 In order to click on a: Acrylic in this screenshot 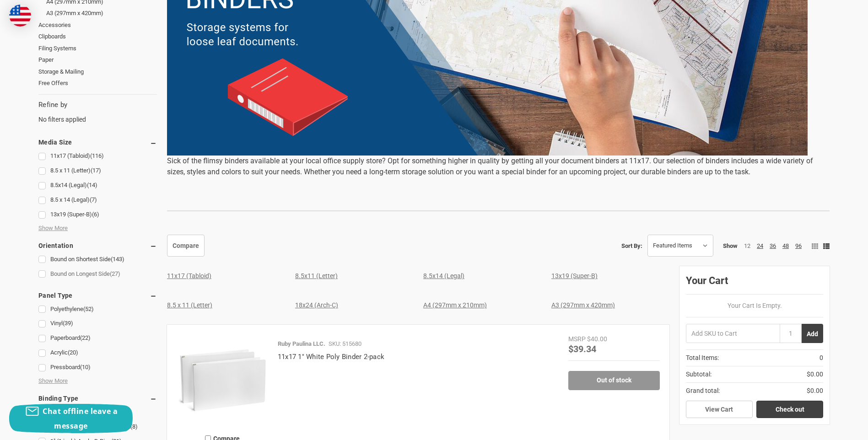, I will do `click(97, 353)`.